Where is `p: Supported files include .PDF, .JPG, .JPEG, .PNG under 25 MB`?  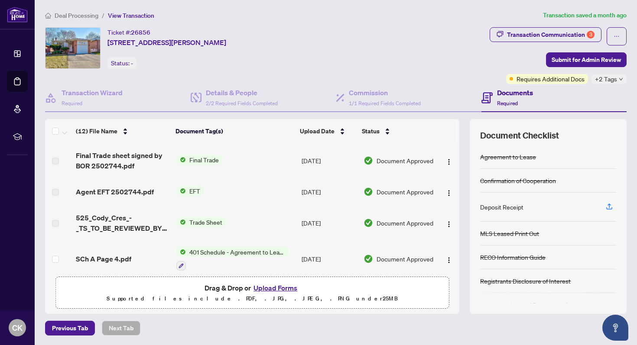
p: Supported files include .PDF, .JPG, .JPEG, .PNG under 25 MB is located at coordinates (252, 299).